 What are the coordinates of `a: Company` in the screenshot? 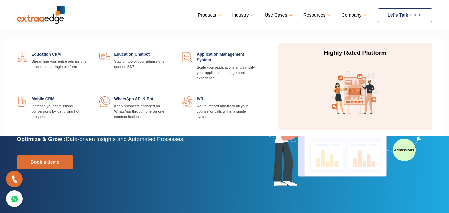 It's located at (353, 15).